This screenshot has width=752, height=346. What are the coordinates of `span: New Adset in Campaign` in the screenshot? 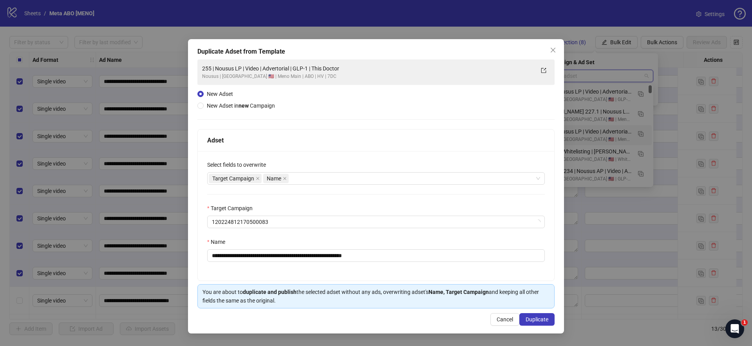 It's located at (241, 106).